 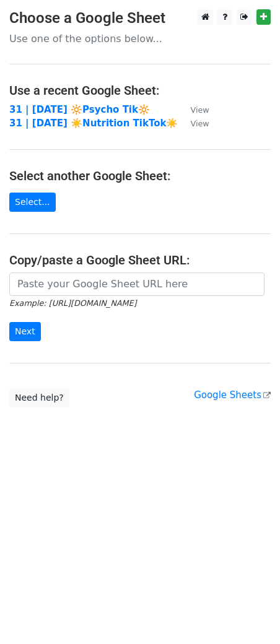 I want to click on h4: Copy/paste a Google Sheet URL:, so click(x=140, y=260).